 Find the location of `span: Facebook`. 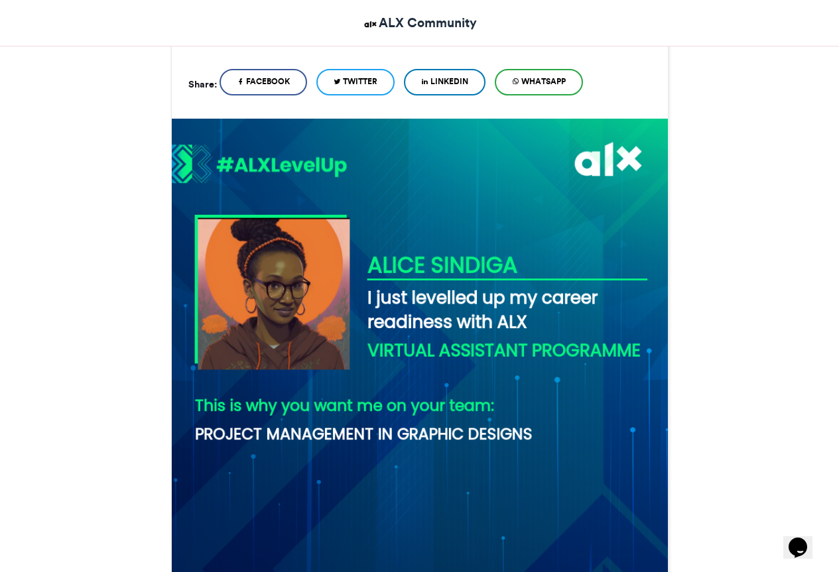

span: Facebook is located at coordinates (268, 82).